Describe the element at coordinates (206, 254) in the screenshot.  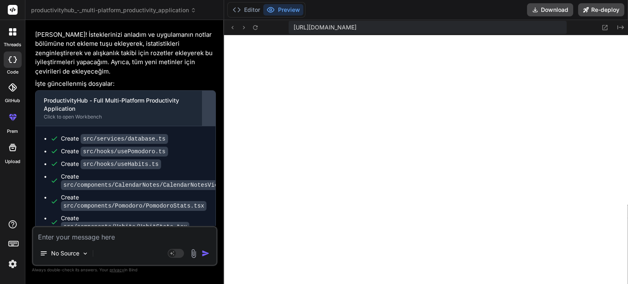
I see `img: icon` at that location.